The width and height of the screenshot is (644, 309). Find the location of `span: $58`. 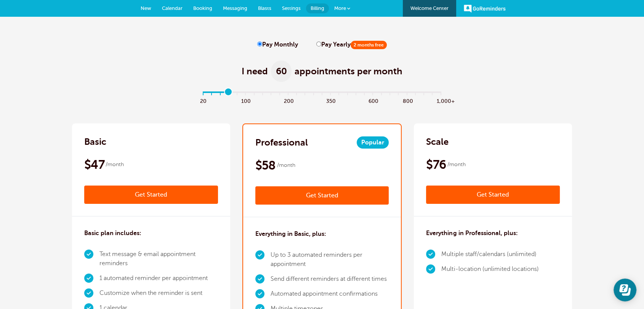

span: $58 is located at coordinates (266, 166).